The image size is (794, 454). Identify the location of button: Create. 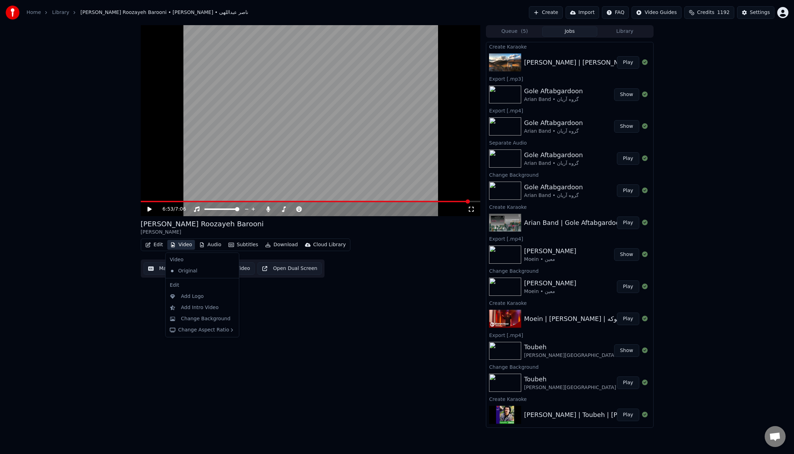
(546, 13).